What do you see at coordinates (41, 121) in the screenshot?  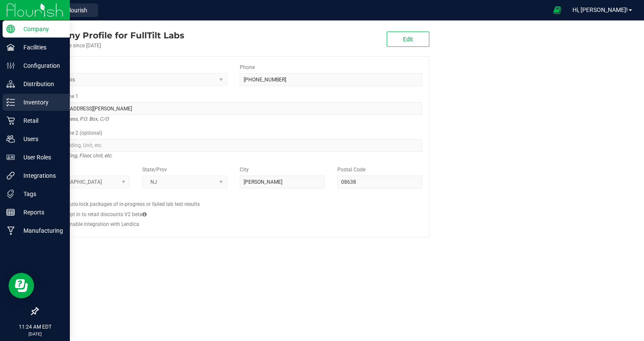 I see `p: Retail` at bounding box center [41, 121].